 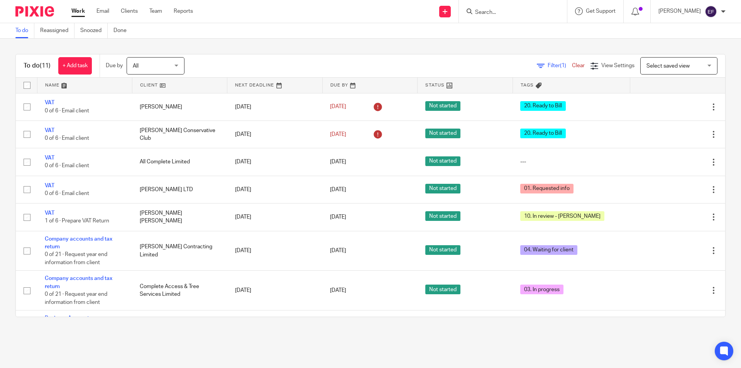 I want to click on span: 04. Waiting for client, so click(x=549, y=250).